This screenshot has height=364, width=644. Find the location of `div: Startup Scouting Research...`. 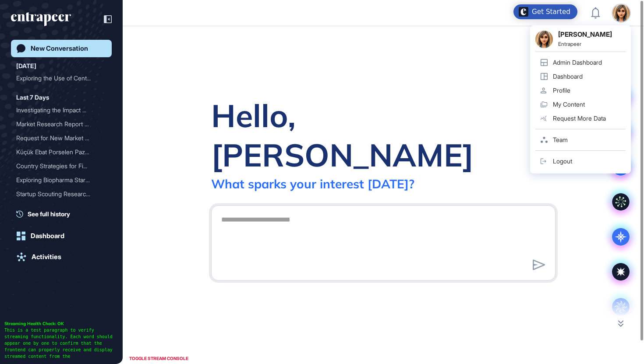

div: Startup Scouting Research... is located at coordinates (58, 194).